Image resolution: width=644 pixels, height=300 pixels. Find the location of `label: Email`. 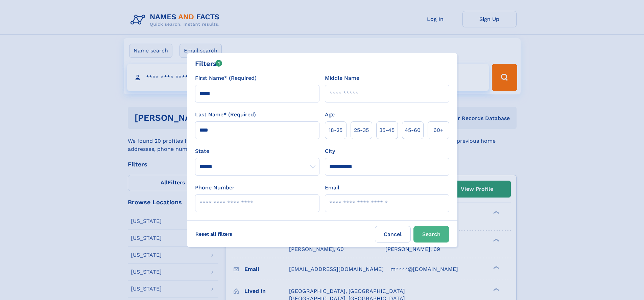

label: Email is located at coordinates (332, 188).